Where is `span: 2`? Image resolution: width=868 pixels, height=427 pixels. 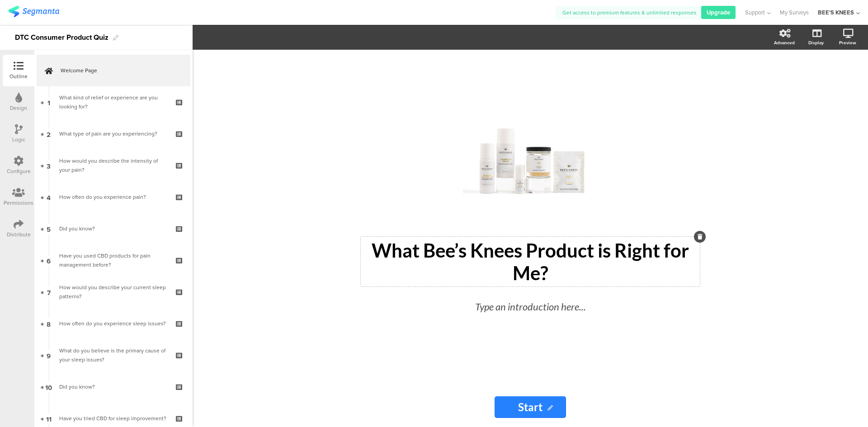
span: 2 is located at coordinates (48, 134).